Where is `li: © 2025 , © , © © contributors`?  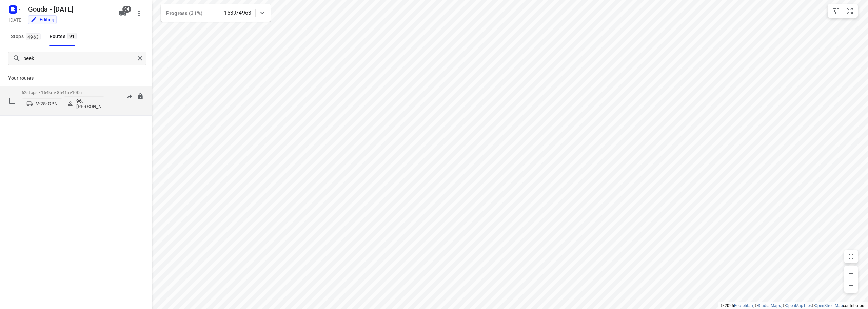 li: © 2025 , © , © © contributors is located at coordinates (793, 305).